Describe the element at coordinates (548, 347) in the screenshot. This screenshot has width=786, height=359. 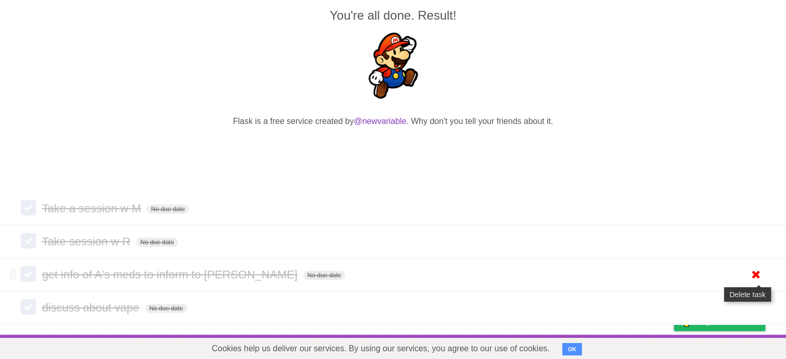
I see `a: About` at that location.